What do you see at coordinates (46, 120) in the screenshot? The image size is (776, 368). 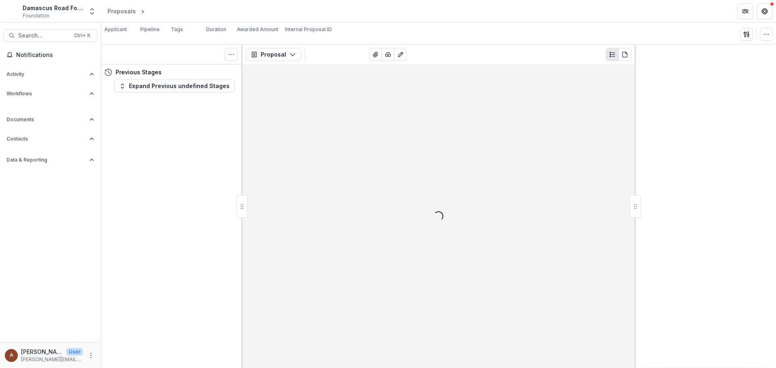 I see `span: Documents` at bounding box center [46, 120].